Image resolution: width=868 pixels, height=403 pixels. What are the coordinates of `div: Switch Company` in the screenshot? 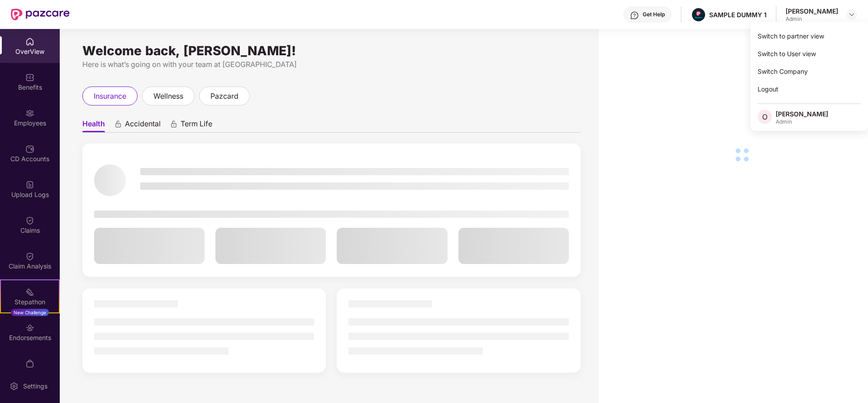 It's located at (809, 71).